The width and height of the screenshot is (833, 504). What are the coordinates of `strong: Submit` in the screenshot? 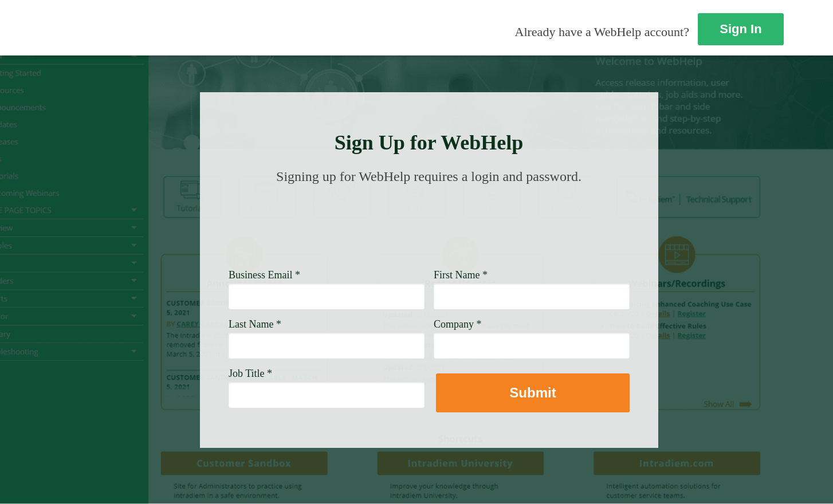 It's located at (532, 392).